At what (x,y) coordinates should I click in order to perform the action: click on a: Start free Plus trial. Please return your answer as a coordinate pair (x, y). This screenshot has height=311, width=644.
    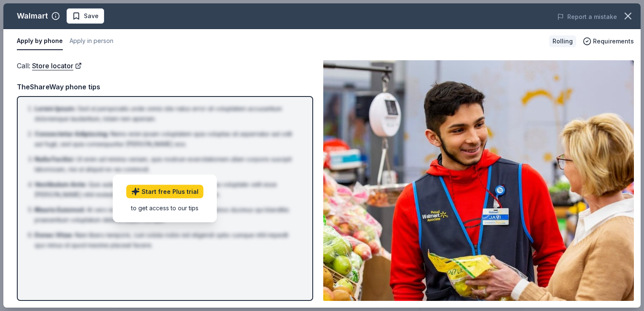
    Looking at the image, I should click on (165, 191).